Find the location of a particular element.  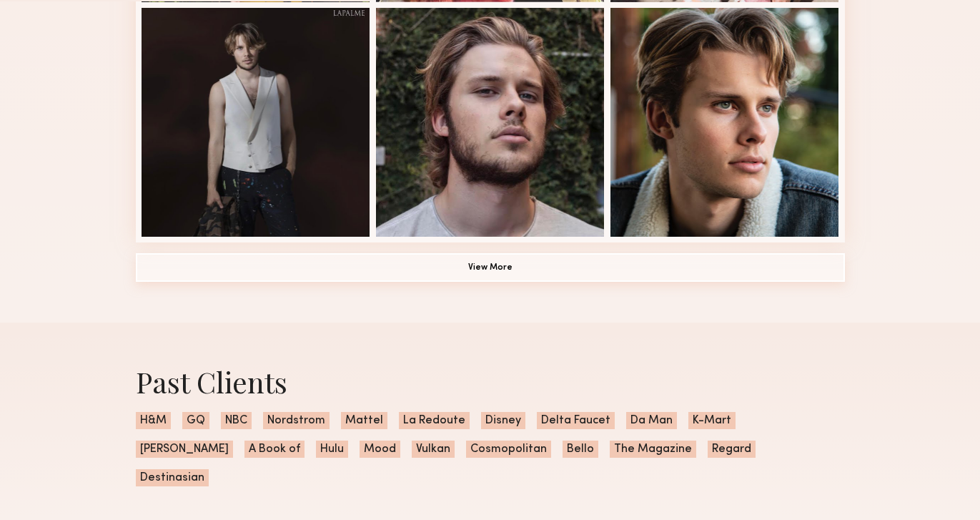

span: Mood is located at coordinates (380, 449).